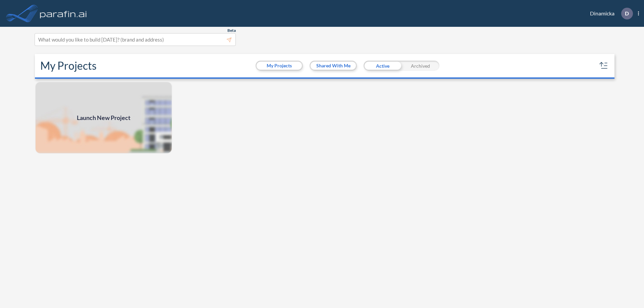 This screenshot has width=644, height=308. Describe the element at coordinates (69, 66) in the screenshot. I see `h2: My Projects` at that location.